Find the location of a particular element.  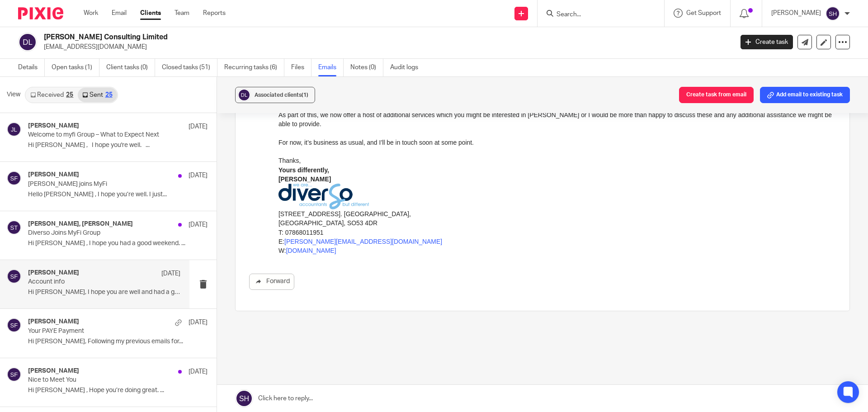

button: Associated clients(1) is located at coordinates (275, 95).